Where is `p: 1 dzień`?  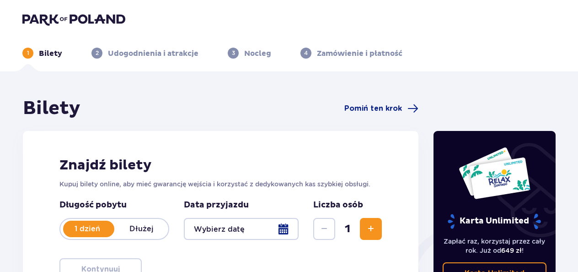 p: 1 dzień is located at coordinates (87, 229).